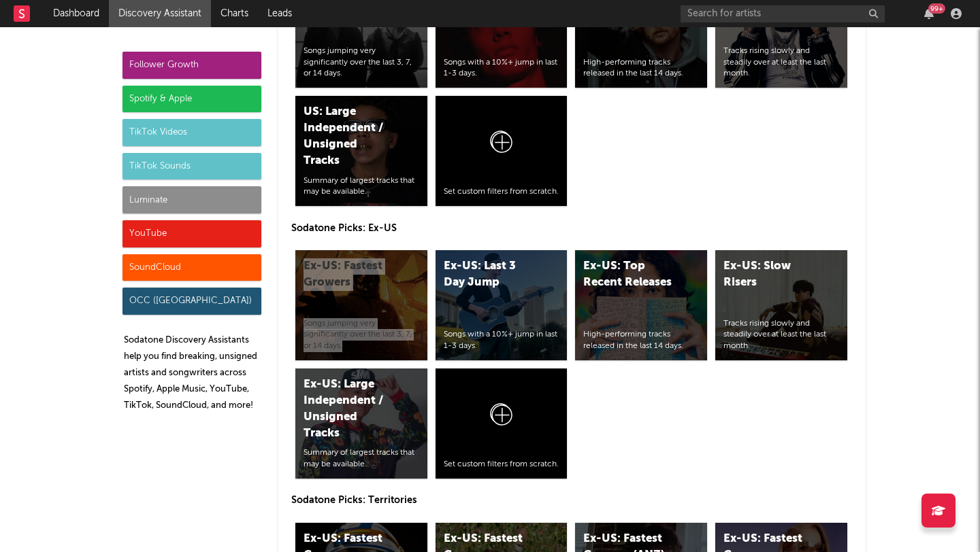 Image resolution: width=980 pixels, height=552 pixels. I want to click on div: TikTok Sounds, so click(192, 167).